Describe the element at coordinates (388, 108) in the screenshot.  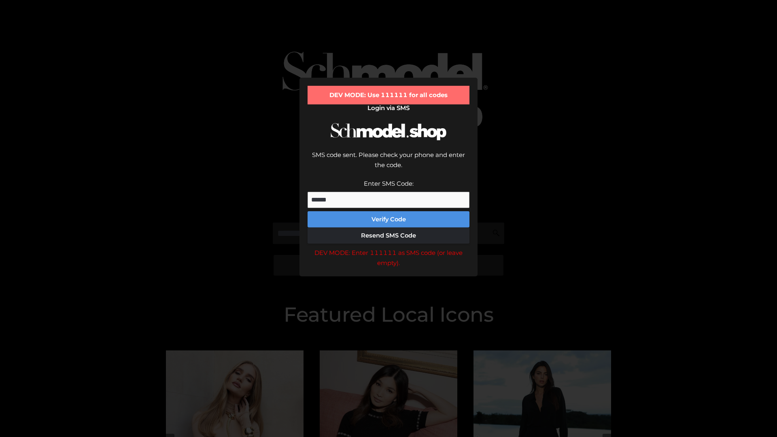
I see `h2: Login via SMS` at that location.